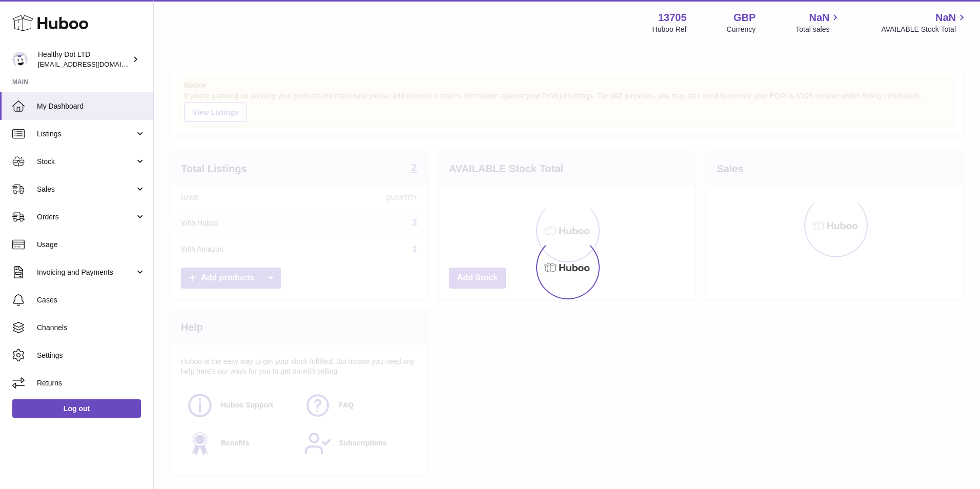  Describe the element at coordinates (924, 30) in the screenshot. I see `span: AVAILABLE Stock Total` at that location.